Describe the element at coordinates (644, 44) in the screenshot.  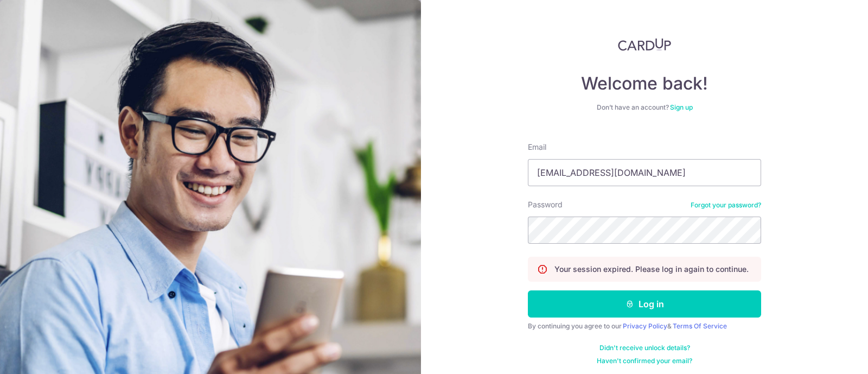
I see `img: CardUp Logo` at that location.